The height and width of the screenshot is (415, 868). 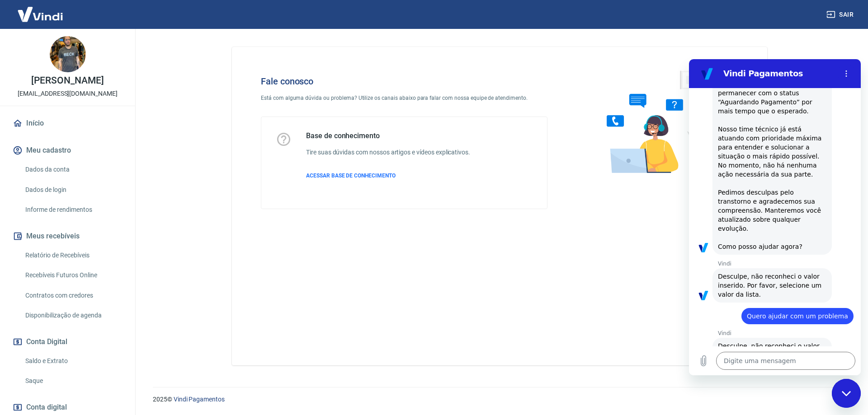 I want to click on a: Vindi Pagamentos, so click(x=199, y=400).